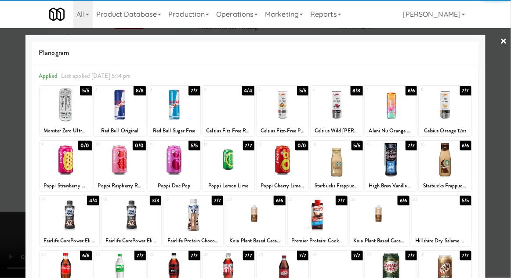 This screenshot has width=511, height=278. I want to click on div: 27, so click(216, 254).